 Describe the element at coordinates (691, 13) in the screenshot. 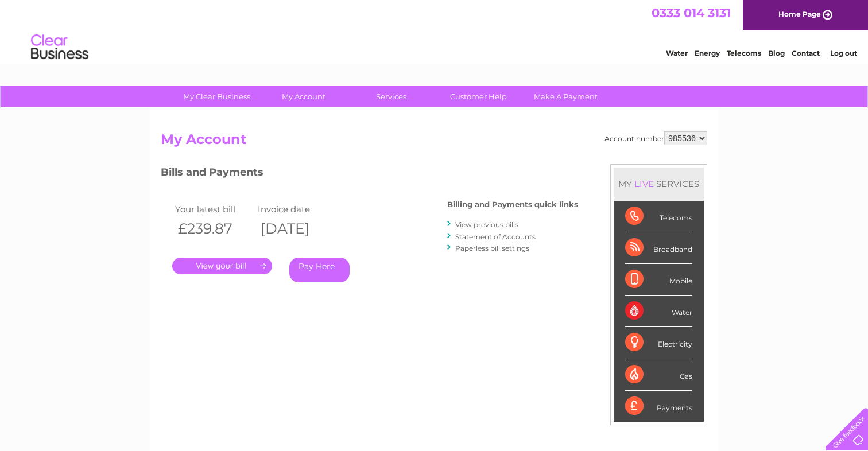

I see `a: 0333 014 3131` at that location.